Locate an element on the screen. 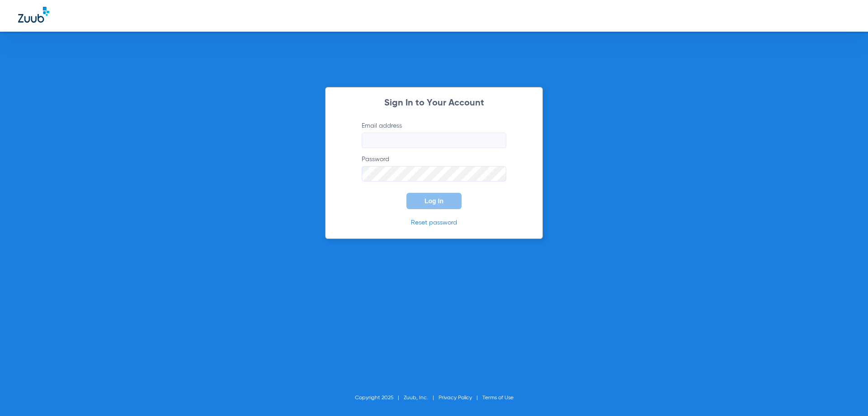  a: Privacy Policy is located at coordinates (456, 398).